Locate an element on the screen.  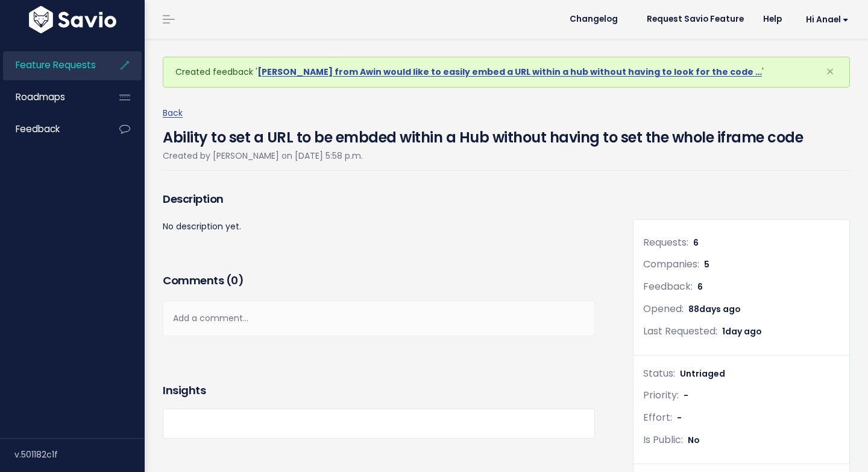
h3: Description is located at coordinates (379, 199).